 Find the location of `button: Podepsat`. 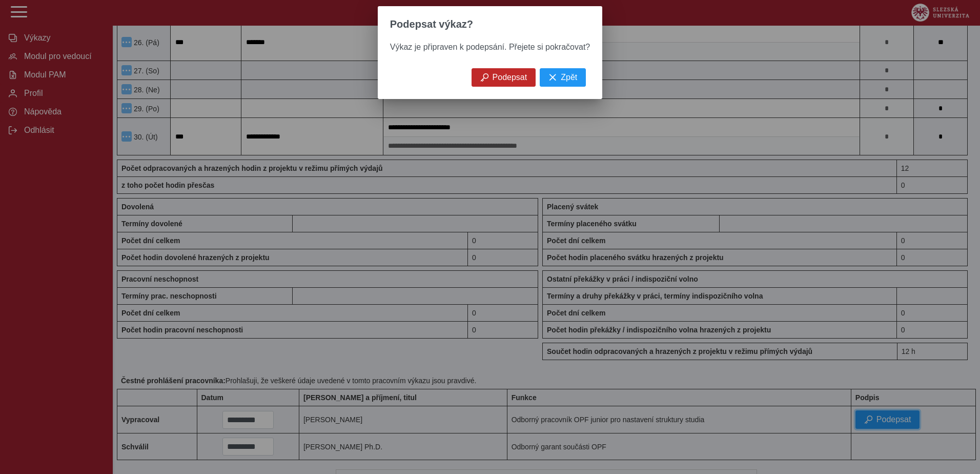

button: Podepsat is located at coordinates (504, 78).